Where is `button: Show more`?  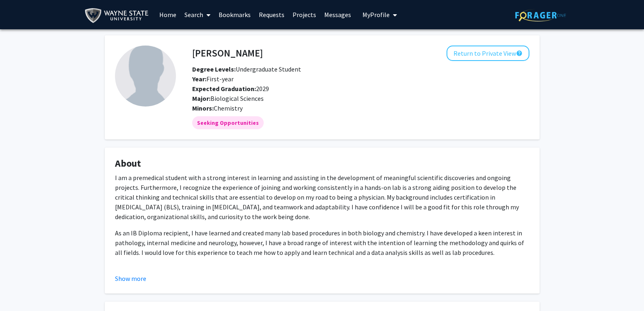 button: Show more is located at coordinates (130, 278).